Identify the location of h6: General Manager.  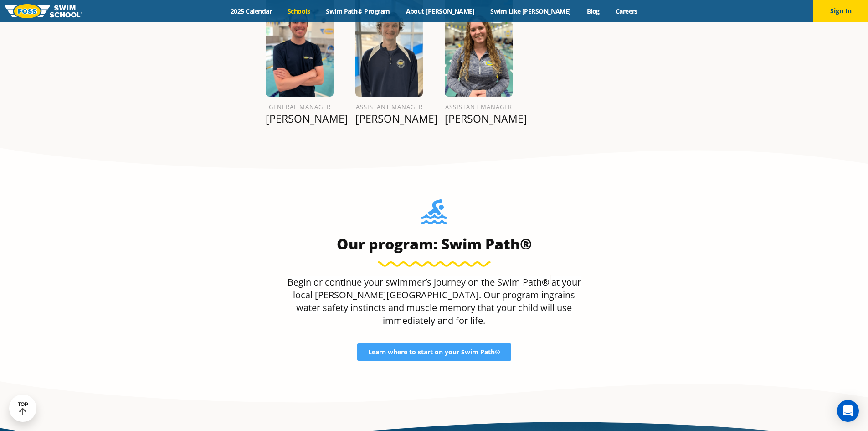
(300, 107).